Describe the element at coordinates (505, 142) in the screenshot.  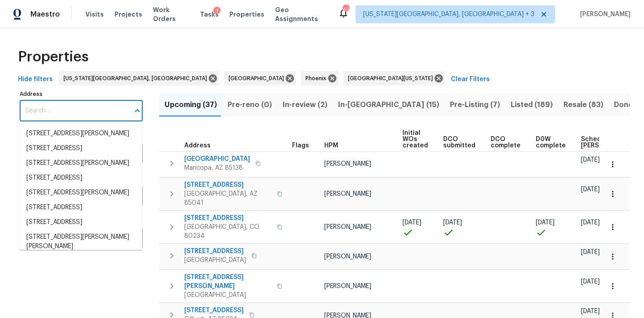
I see `span: DCO complete` at that location.